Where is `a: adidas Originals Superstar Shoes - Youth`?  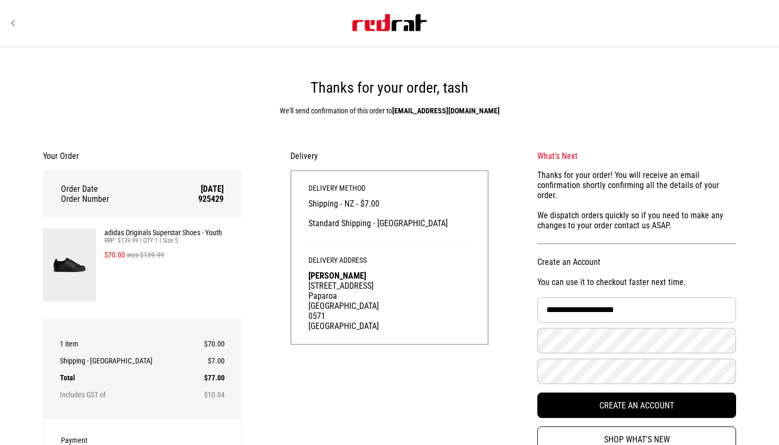 a: adidas Originals Superstar Shoes - Youth is located at coordinates (173, 233).